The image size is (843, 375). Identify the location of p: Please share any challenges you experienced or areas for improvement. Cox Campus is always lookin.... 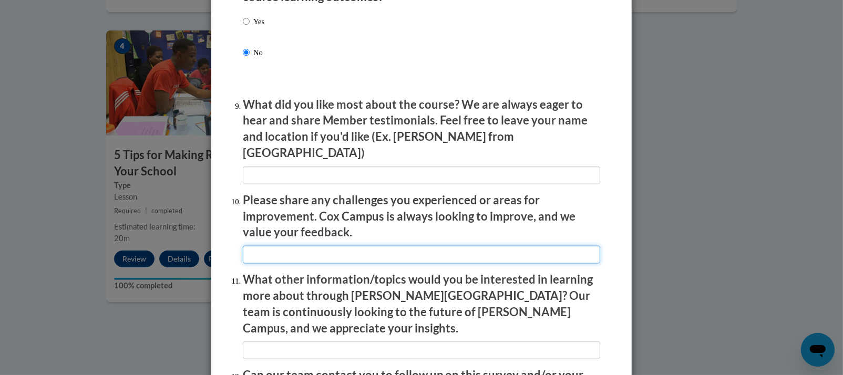
(422, 217).